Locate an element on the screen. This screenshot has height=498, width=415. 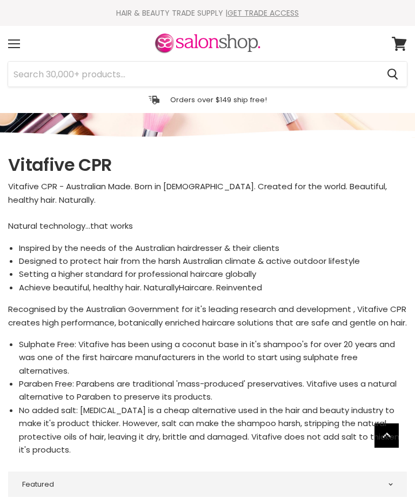
a: GET TRADE ACCESS is located at coordinates (263, 13).